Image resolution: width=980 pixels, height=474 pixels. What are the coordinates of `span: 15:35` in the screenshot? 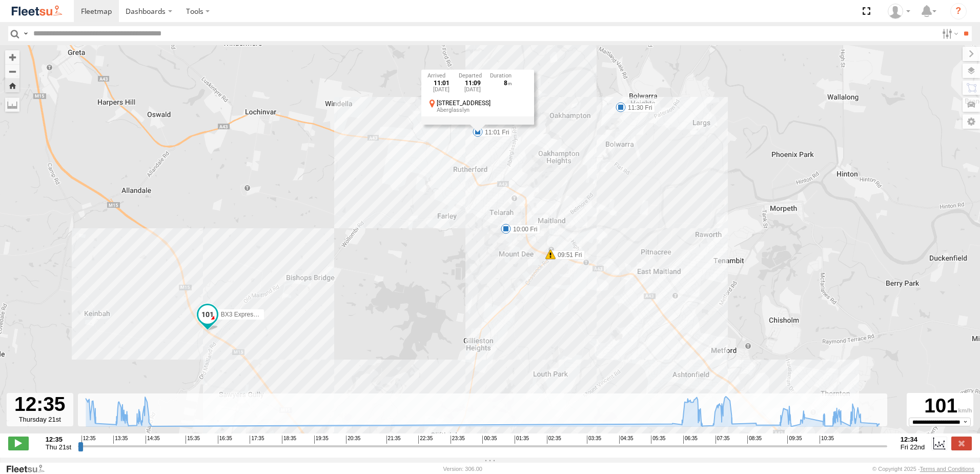 It's located at (193, 440).